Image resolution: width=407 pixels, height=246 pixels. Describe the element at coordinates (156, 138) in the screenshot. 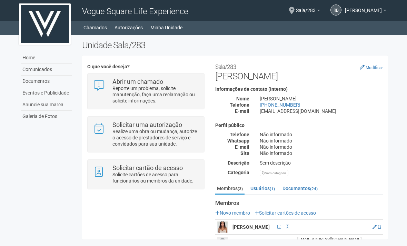

I see `p: Realize uma obra ou mudança, autorize o acesso de prestadores de serviço e convidados para sua un...` at that location.